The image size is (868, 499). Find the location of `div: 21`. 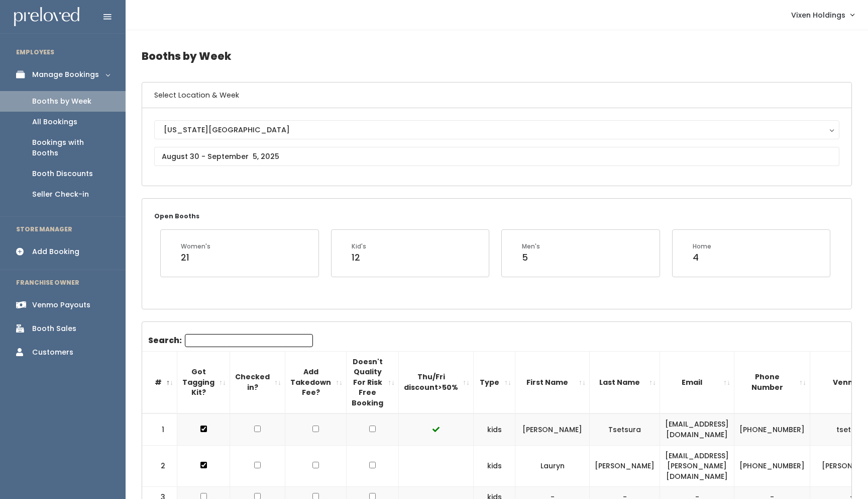

div: 21 is located at coordinates (196, 258).